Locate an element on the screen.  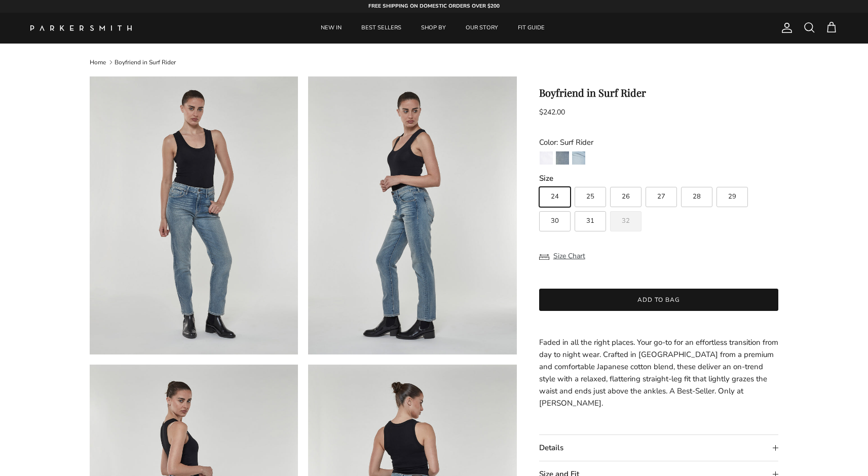
img: Eternal White Destroy is located at coordinates (546, 158).